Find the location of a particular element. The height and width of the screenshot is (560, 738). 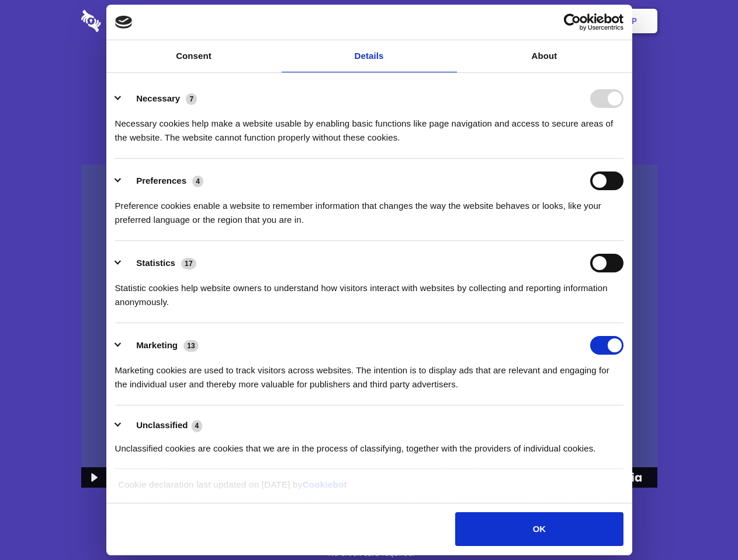

button: Preferences (4) is located at coordinates (163, 181).